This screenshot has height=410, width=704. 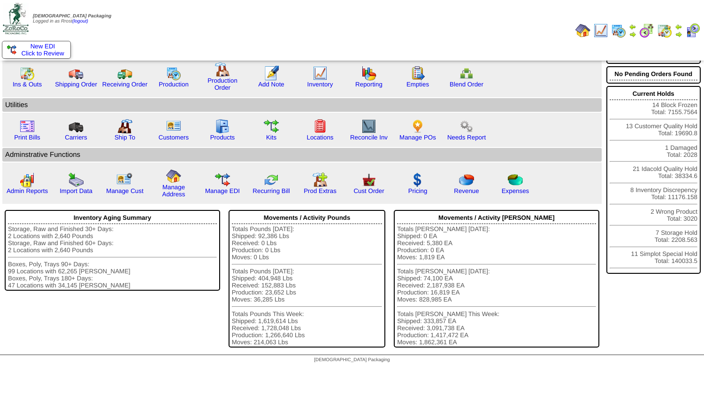 What do you see at coordinates (76, 180) in the screenshot?
I see `img: import.gif` at bounding box center [76, 180].